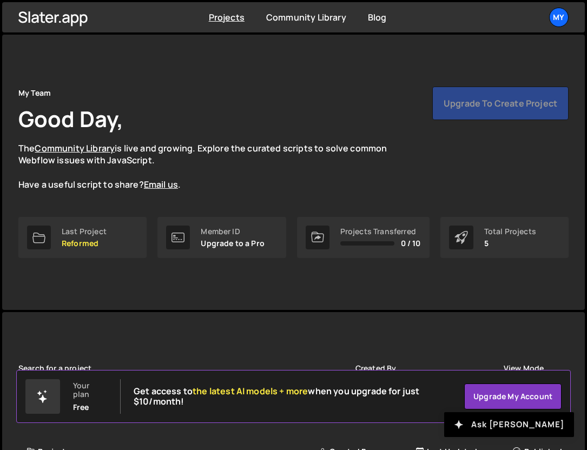 Image resolution: width=587 pixels, height=450 pixels. I want to click on div: Your plan, so click(90, 390).